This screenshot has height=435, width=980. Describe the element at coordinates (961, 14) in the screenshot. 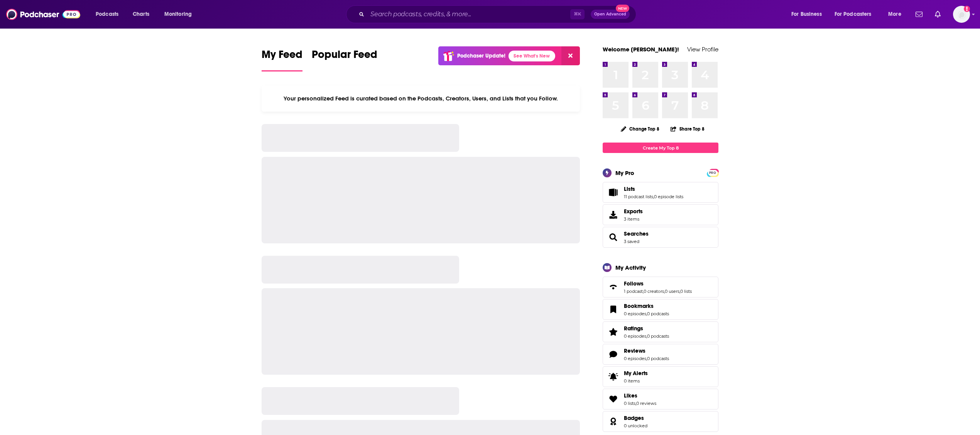

I see `span: Logged in as LLassiter` at that location.